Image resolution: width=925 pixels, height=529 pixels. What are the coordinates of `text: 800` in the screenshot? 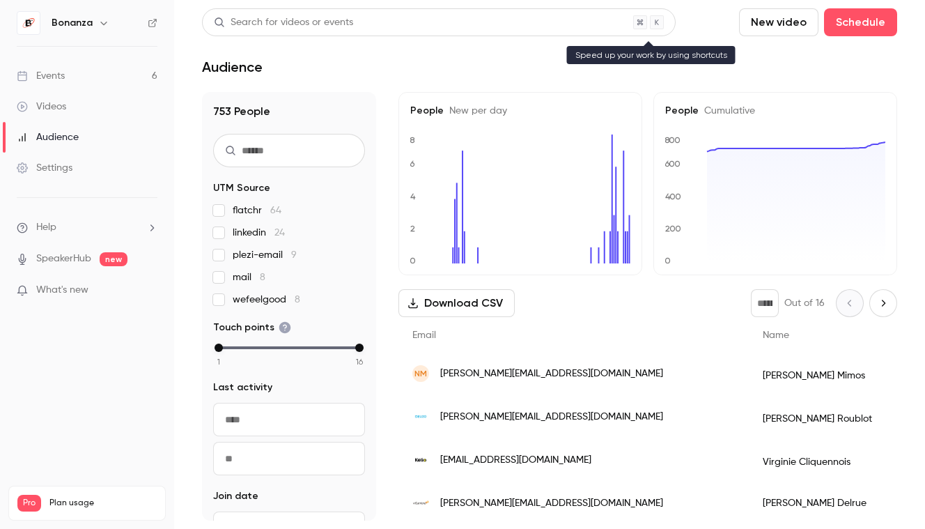 It's located at (672, 140).